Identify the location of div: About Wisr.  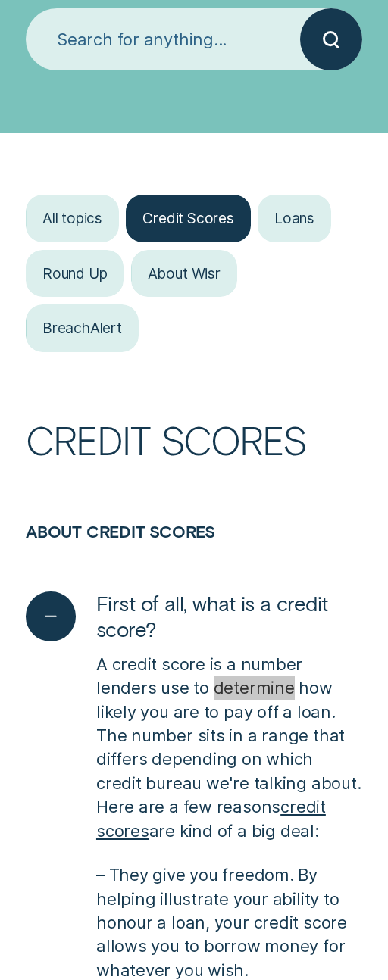
(184, 274).